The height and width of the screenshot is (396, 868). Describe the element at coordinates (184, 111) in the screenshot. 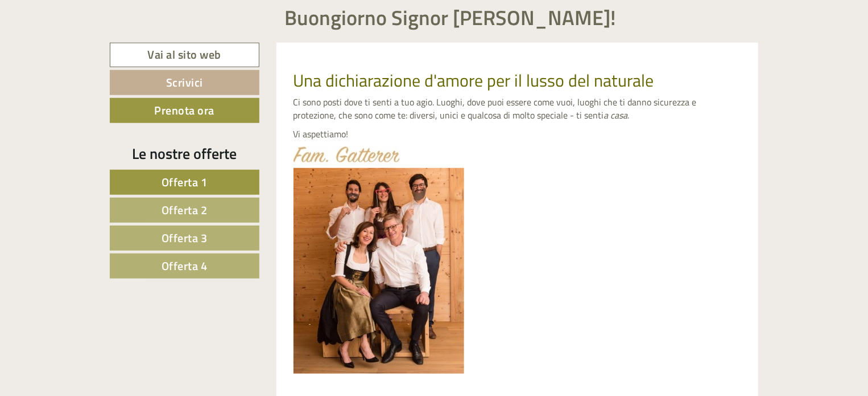

I see `a: Prenota ora` at that location.